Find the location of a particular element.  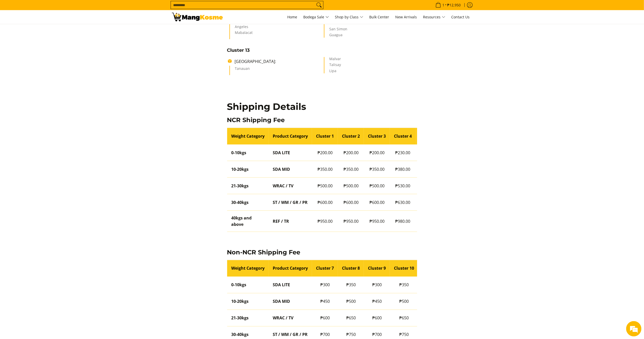

span: Shop by Class is located at coordinates (349, 17).